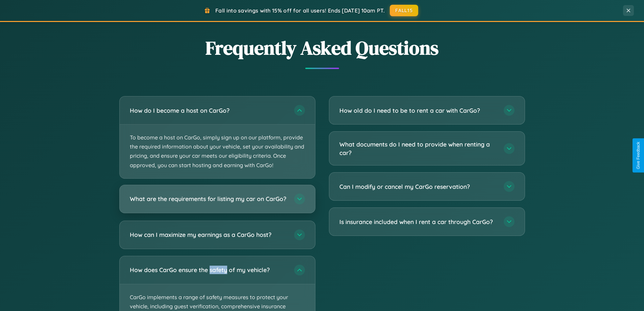 The image size is (644, 311). What do you see at coordinates (322, 48) in the screenshot?
I see `h2: Frequently Asked Questions` at bounding box center [322, 48].